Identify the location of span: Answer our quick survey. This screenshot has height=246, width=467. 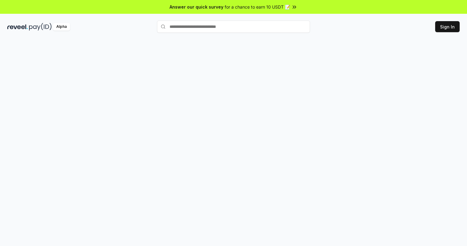
(197, 7).